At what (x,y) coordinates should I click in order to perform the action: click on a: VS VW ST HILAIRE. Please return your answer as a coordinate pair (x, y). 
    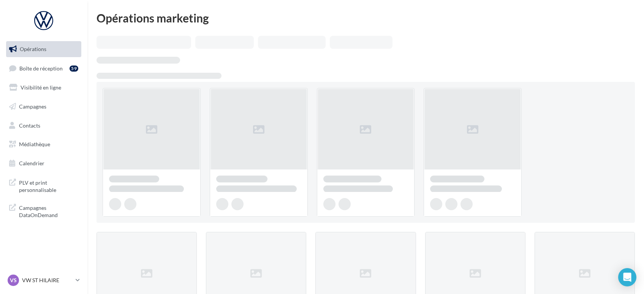
    Looking at the image, I should click on (44, 280).